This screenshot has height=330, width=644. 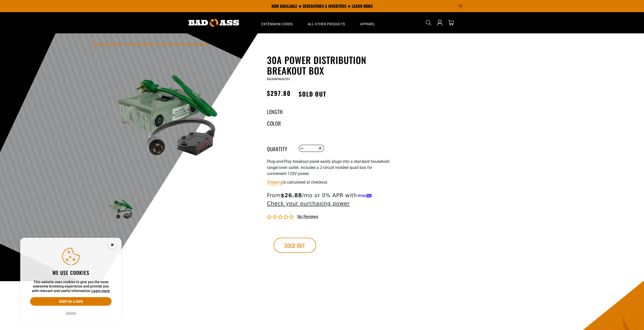 What do you see at coordinates (280, 123) in the screenshot?
I see `legend: Color` at bounding box center [280, 123].